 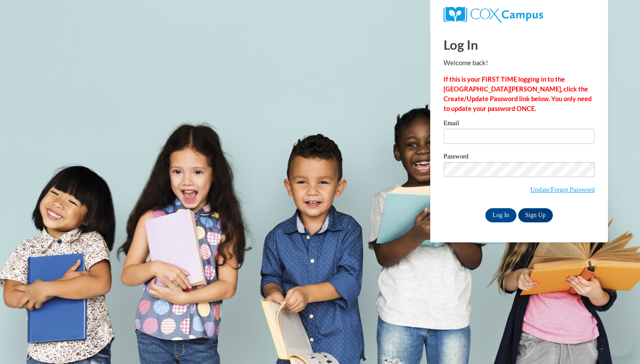 What do you see at coordinates (519, 124) in the screenshot?
I see `label: Email` at bounding box center [519, 124].